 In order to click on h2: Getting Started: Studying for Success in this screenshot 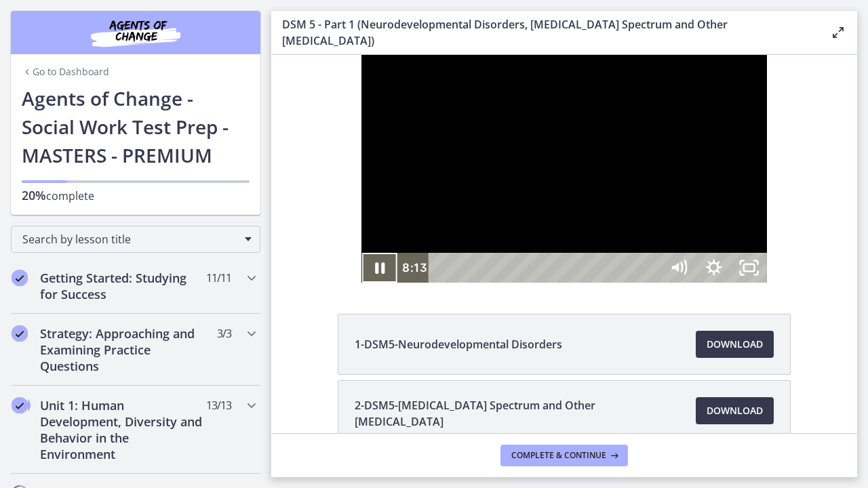, I will do `click(123, 286)`.